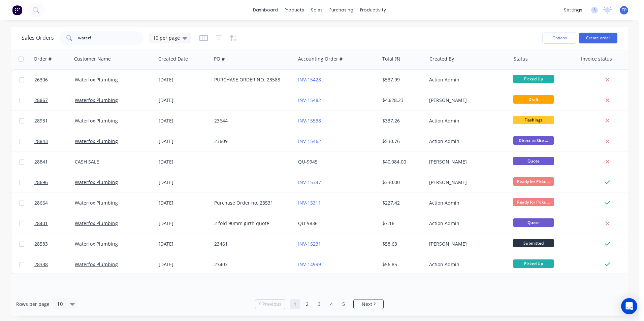 The width and height of the screenshot is (644, 321). What do you see at coordinates (320, 59) in the screenshot?
I see `div: Accounting Order #` at bounding box center [320, 59].